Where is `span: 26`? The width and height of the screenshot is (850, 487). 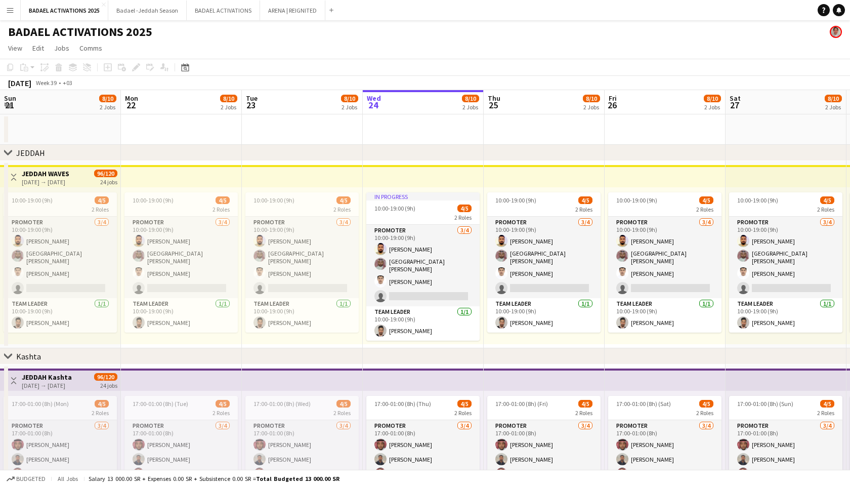
span: 26 is located at coordinates (612, 105).